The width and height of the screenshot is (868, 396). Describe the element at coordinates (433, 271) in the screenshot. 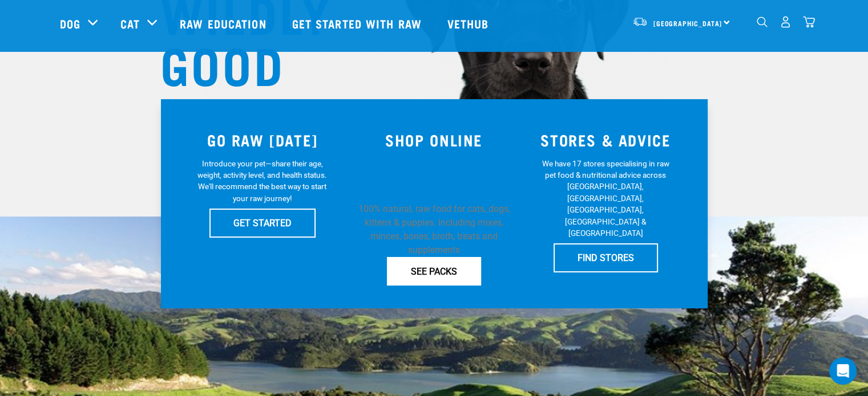

I see `a: SEE PACKS` at that location.